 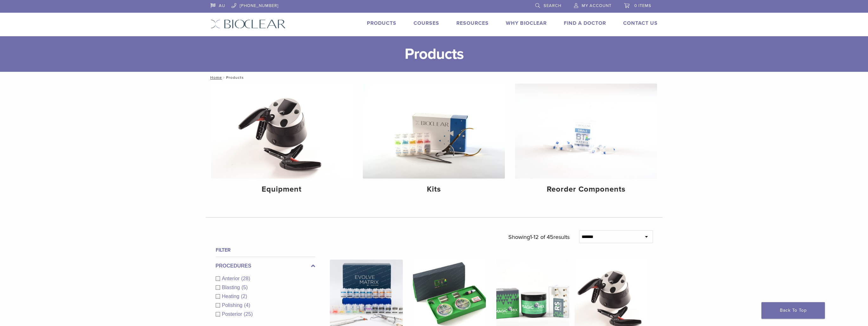 What do you see at coordinates (244, 296) in the screenshot?
I see `span: (2)` at bounding box center [244, 296].